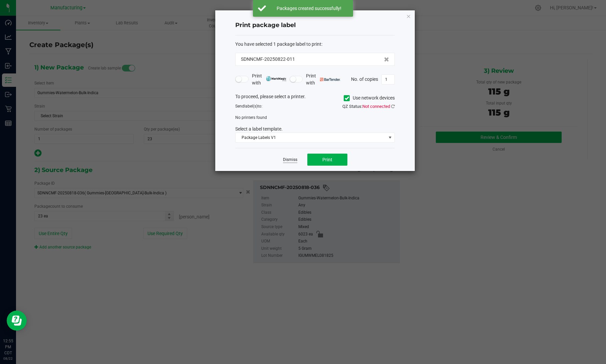 The height and width of the screenshot is (364, 606). I want to click on button: Print, so click(328, 160).